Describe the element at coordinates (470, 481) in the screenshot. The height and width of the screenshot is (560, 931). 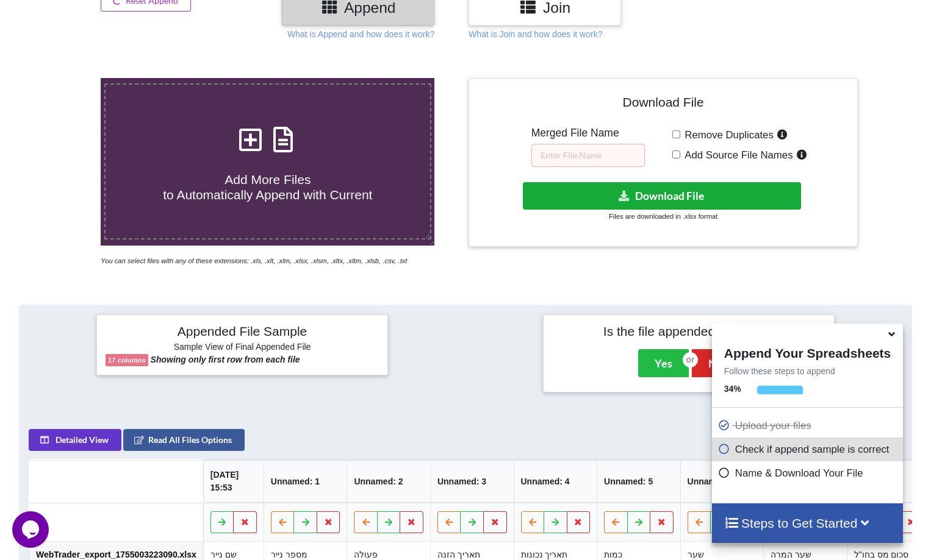
I see `th: Unnamed: 3` at that location.